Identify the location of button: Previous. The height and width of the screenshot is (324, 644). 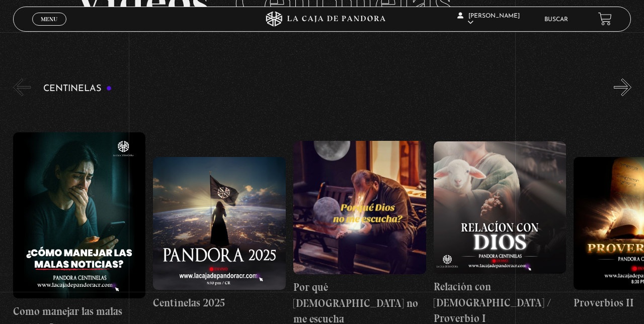
(21, 87).